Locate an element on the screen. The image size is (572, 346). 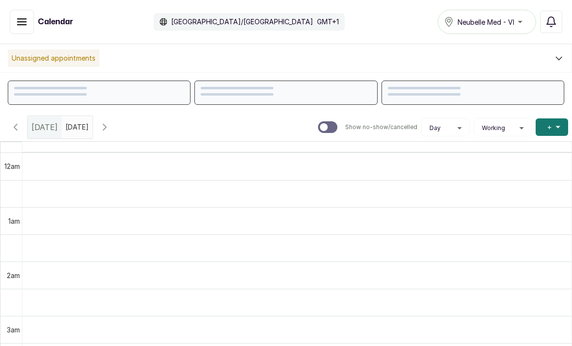
div: 3am is located at coordinates (13, 329).